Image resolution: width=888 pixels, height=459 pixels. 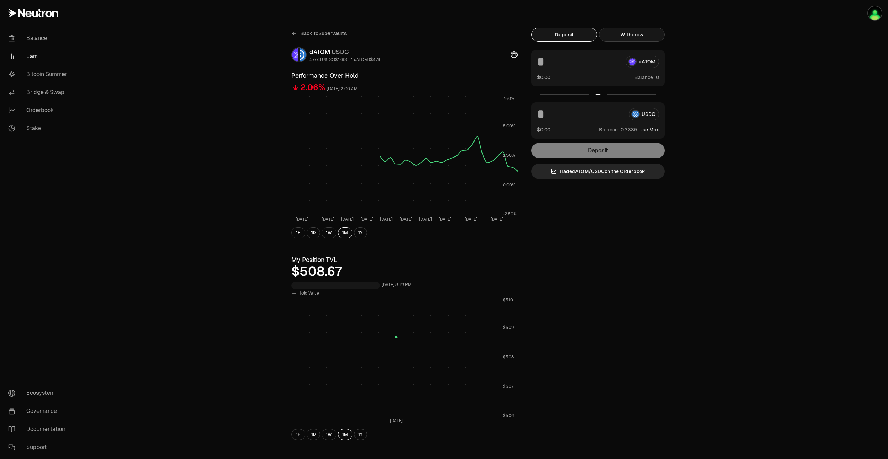 What do you see at coordinates (345, 52) in the screenshot?
I see `div: dATOM` at bounding box center [345, 52].